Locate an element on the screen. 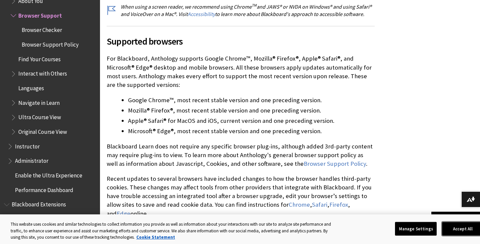  span: Find Your Courses is located at coordinates (39, 58).